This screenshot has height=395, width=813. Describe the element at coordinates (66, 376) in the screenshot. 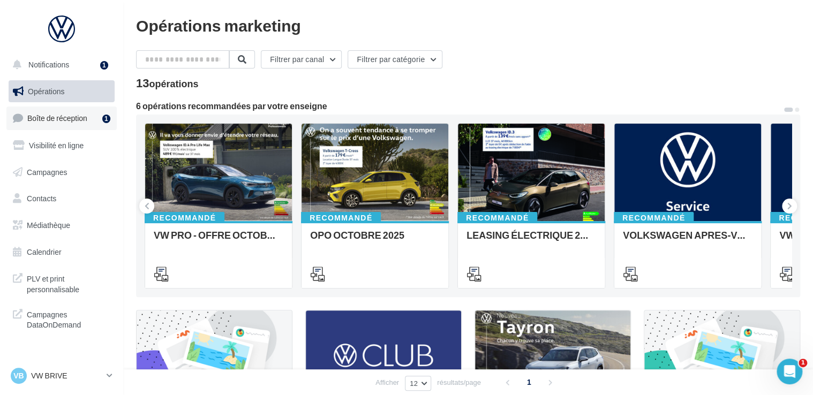

I see `p: VW BRIVE` at that location.